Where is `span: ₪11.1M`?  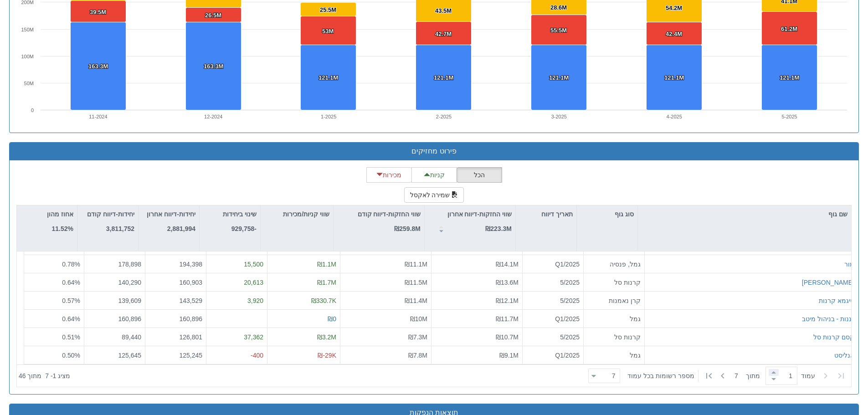 span: ₪11.1M is located at coordinates (416, 264).